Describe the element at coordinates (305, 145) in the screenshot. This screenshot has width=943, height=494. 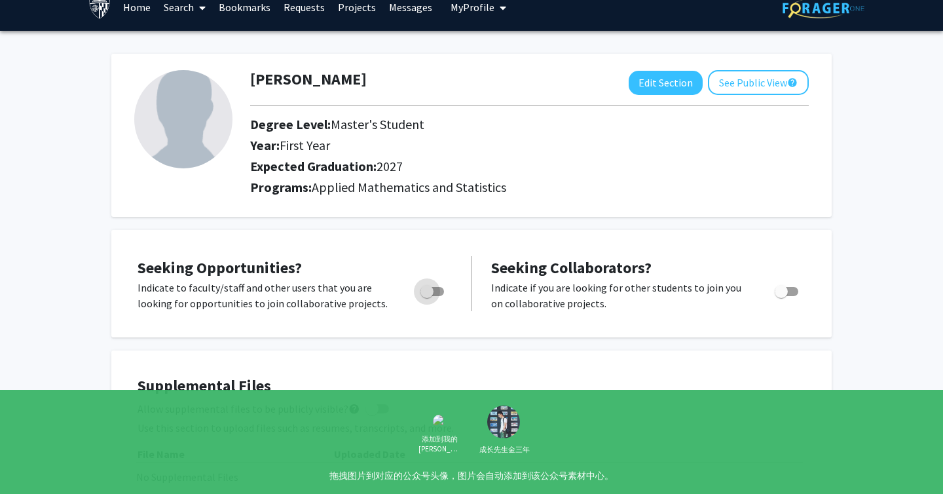
I see `span: First Year` at that location.